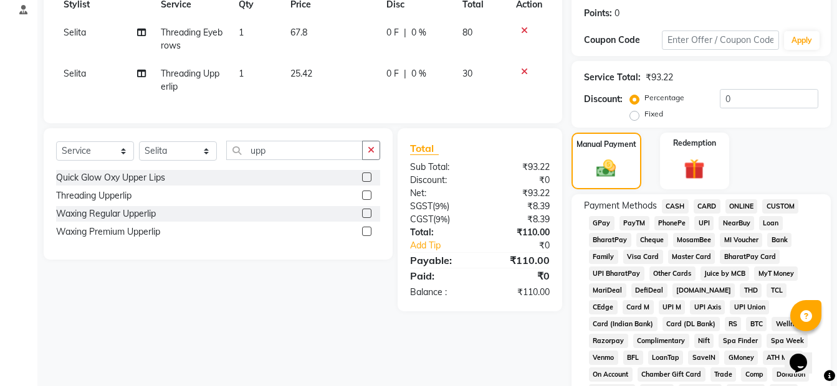 This screenshot has width=837, height=386. Describe the element at coordinates (750, 290) in the screenshot. I see `span: THD` at that location.